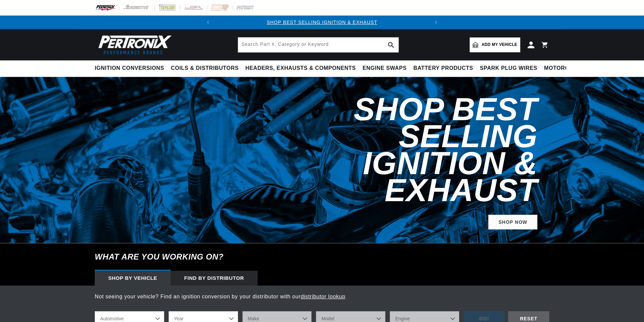 Image resolution: width=644 pixels, height=322 pixels. I want to click on summary: Coils & Distributors, so click(205, 68).